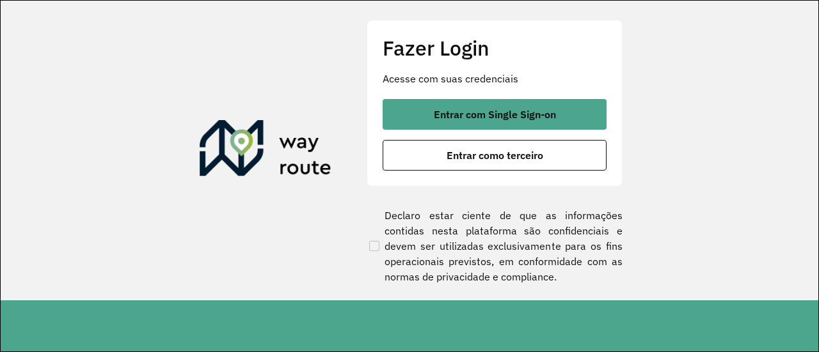  I want to click on h2: Fazer Login, so click(494, 48).